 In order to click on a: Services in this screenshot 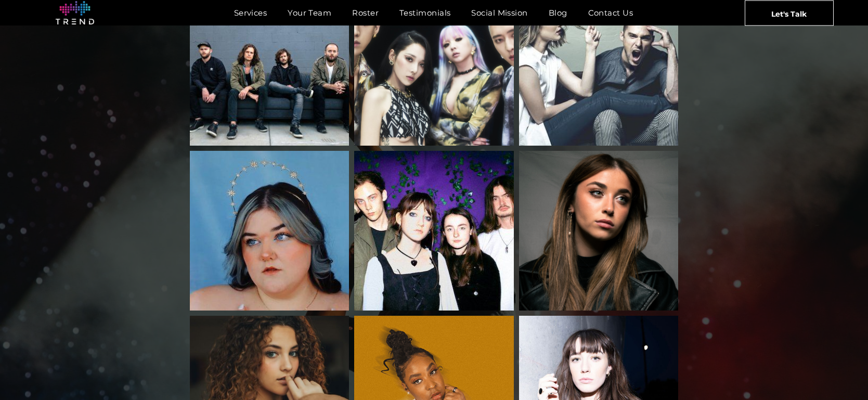, I will do `click(250, 13)`.